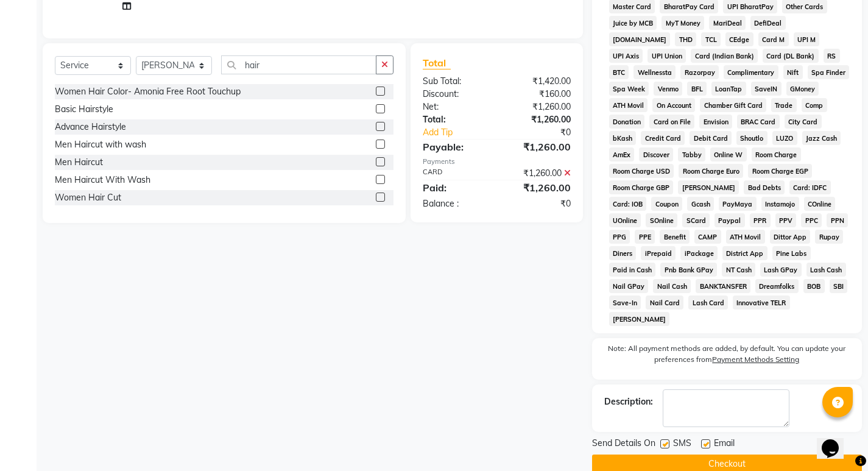  What do you see at coordinates (625, 220) in the screenshot?
I see `span: UOnline` at bounding box center [625, 220].